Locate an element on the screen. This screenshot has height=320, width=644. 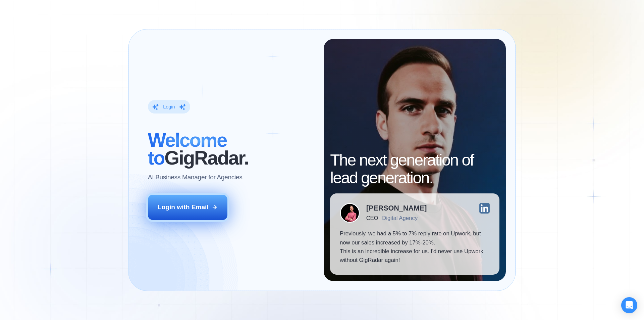
p: AI Business Manager for Agencies is located at coordinates (195, 177).